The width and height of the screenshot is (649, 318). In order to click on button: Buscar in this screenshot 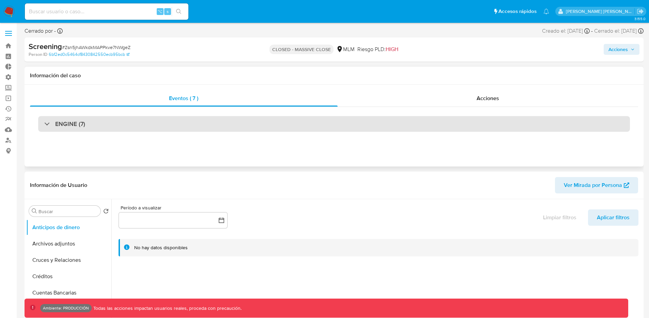, I will do `click(34, 211)`.